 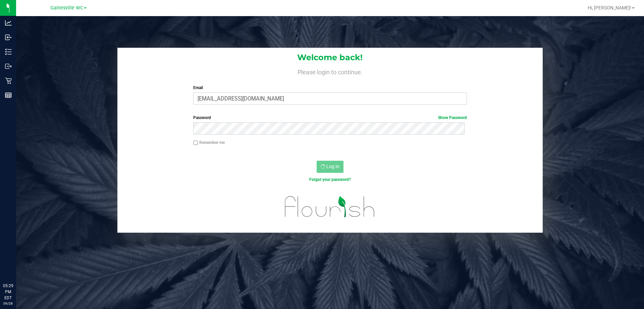 What do you see at coordinates (330, 179) in the screenshot?
I see `a: Forgot your password?` at bounding box center [330, 179].